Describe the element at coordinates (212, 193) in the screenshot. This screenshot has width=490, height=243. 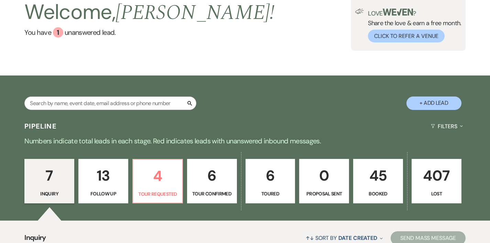
I see `p: Tour Confirmed` at that location.